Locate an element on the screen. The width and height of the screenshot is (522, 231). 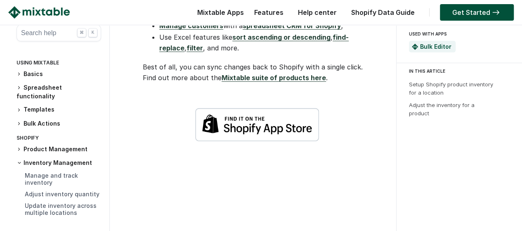
div: USED WITH APPS is located at coordinates (458, 34).